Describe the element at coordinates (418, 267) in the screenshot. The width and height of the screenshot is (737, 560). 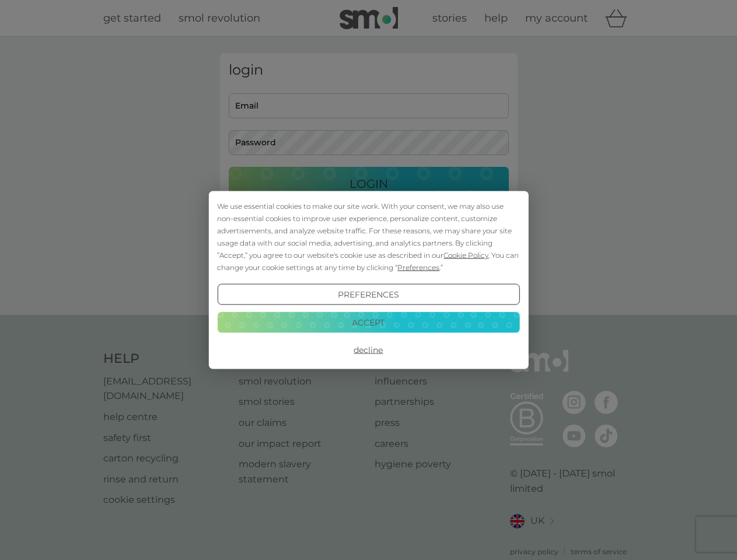
I see `span: Preferences` at that location.